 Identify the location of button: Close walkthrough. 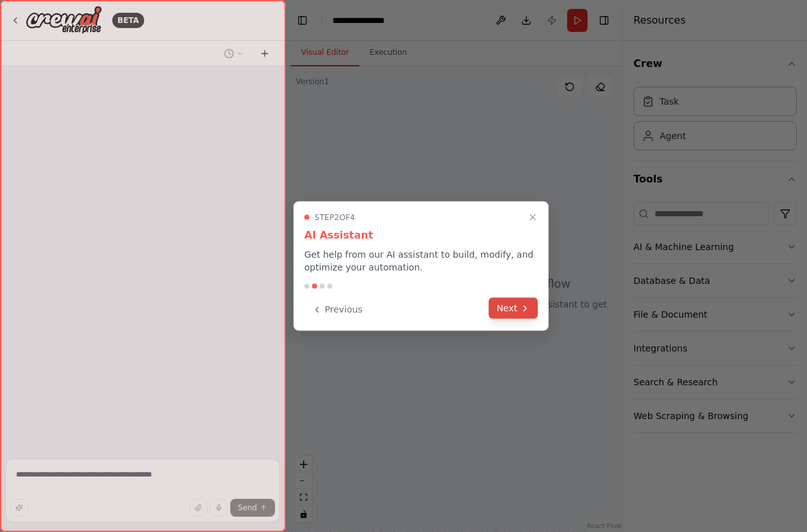
(533, 218).